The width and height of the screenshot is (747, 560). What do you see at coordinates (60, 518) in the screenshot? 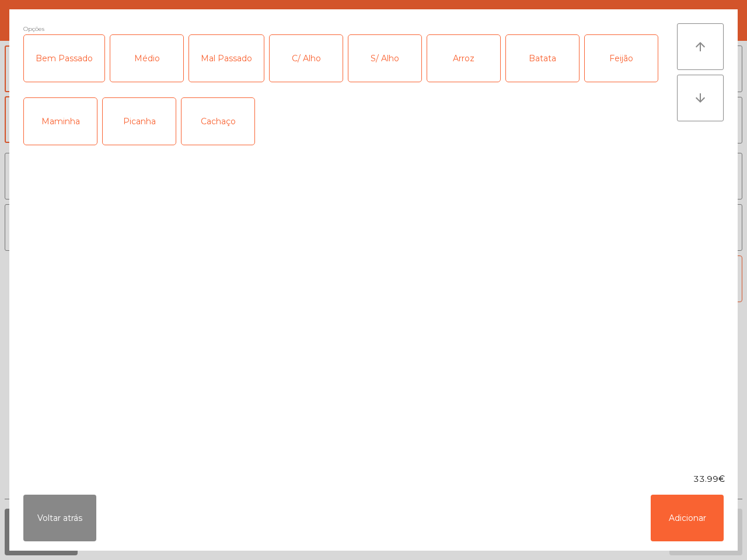
I see `button: Voltar atrás` at bounding box center [60, 518].